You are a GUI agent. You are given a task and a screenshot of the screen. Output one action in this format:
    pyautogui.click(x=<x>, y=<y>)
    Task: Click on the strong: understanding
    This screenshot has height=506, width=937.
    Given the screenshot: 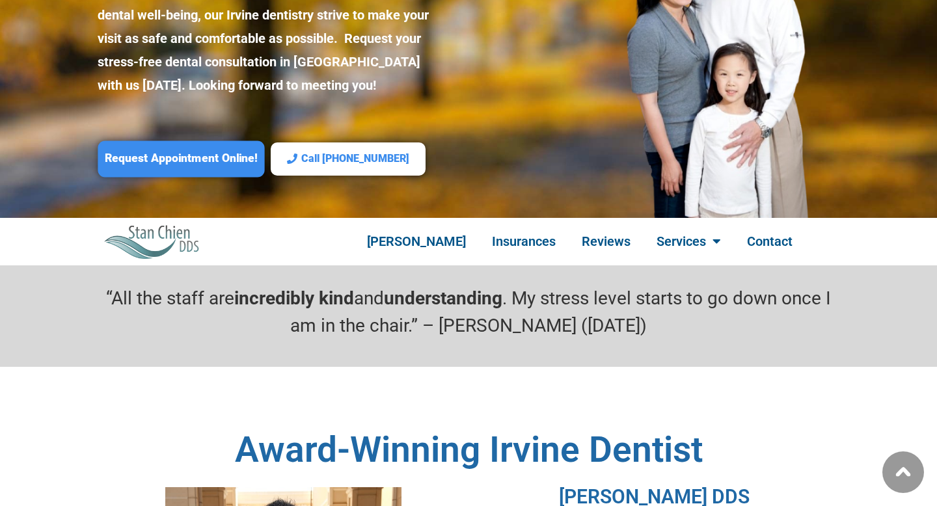 What is the action you would take?
    pyautogui.click(x=443, y=298)
    